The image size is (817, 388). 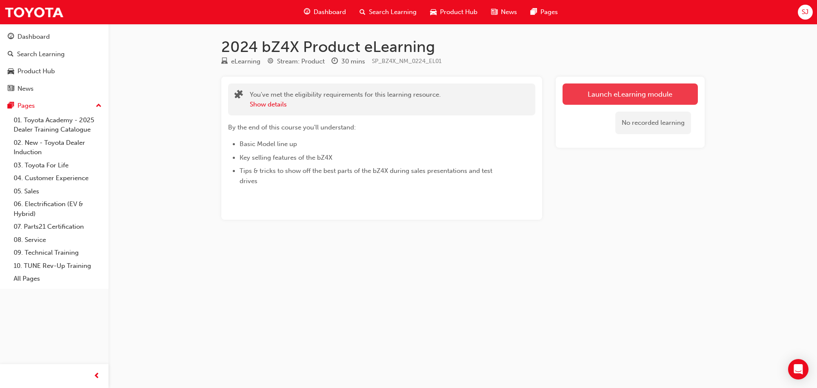 What do you see at coordinates (54, 106) in the screenshot?
I see `button: Pages` at bounding box center [54, 106].